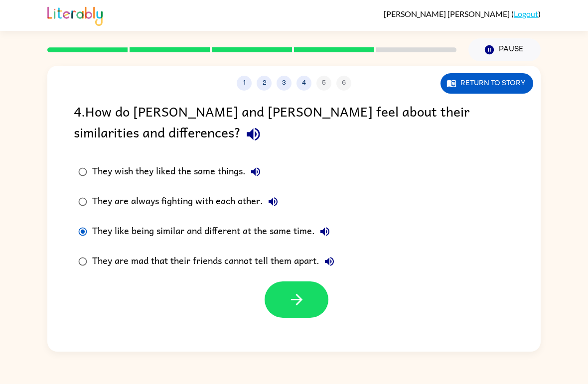 The height and width of the screenshot is (384, 588). Describe the element at coordinates (273, 202) in the screenshot. I see `button: They are always fighting with each other.` at that location.